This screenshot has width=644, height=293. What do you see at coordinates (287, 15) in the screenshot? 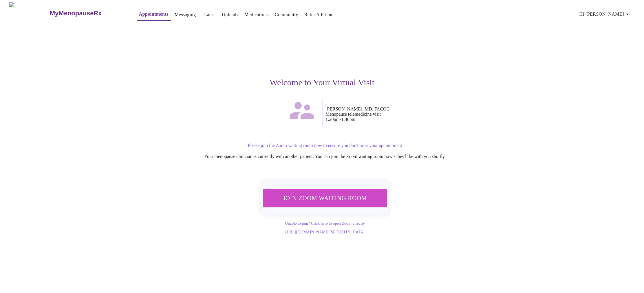
I see `a: Community` at bounding box center [287, 15].